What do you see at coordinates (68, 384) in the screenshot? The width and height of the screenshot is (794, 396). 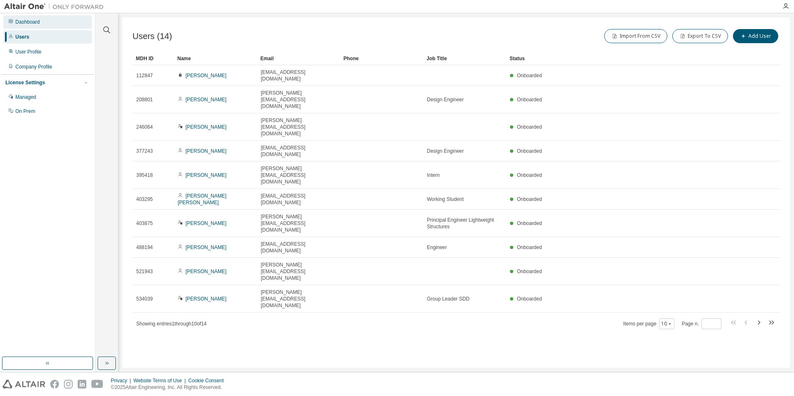 I see `img: instagram.svg` at bounding box center [68, 384].